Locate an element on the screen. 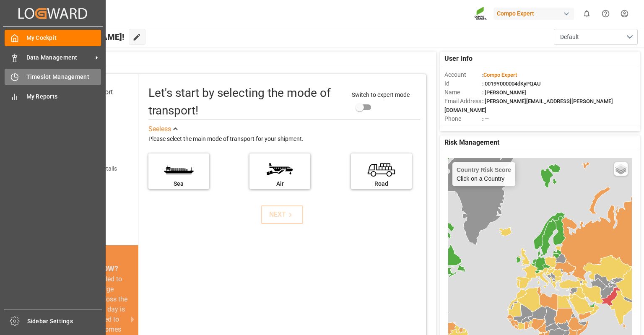 The height and width of the screenshot is (335, 644). button: NEXT is located at coordinates (282, 215).